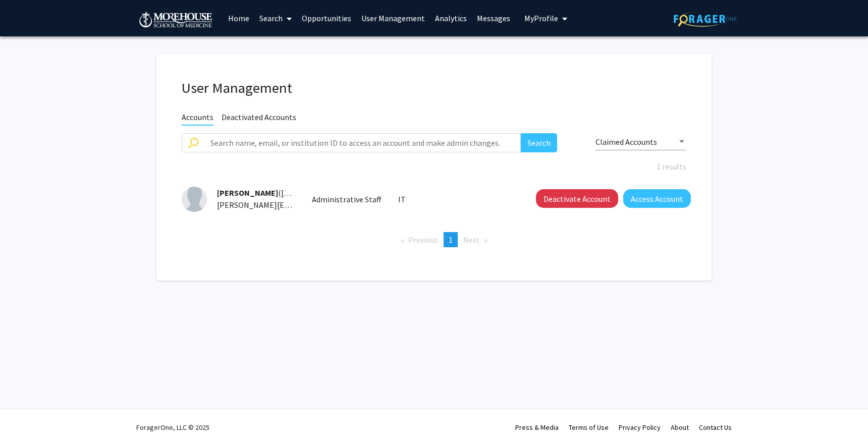 The image size is (868, 445). I want to click on button: Access Account, so click(657, 198).